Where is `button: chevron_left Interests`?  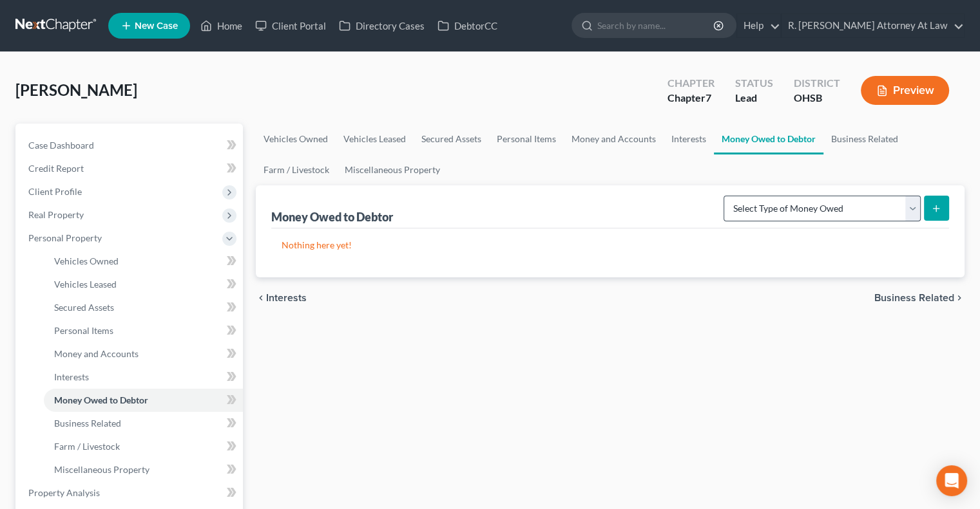
button: chevron_left Interests is located at coordinates (281, 298).